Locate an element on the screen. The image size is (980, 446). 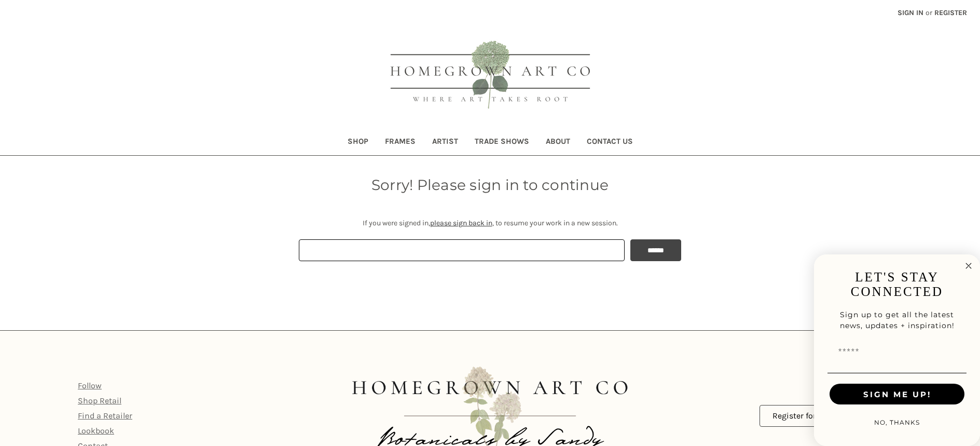
a: Register for an Account is located at coordinates (817, 416).